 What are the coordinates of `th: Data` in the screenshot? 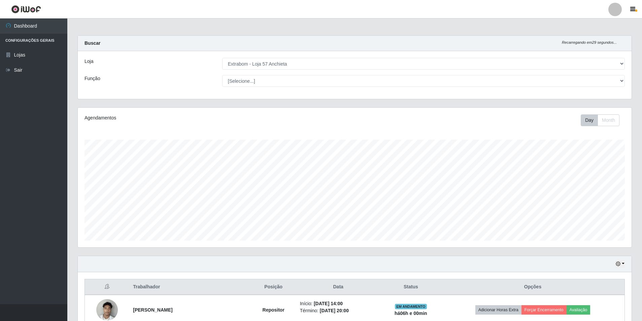 It's located at (338, 287).